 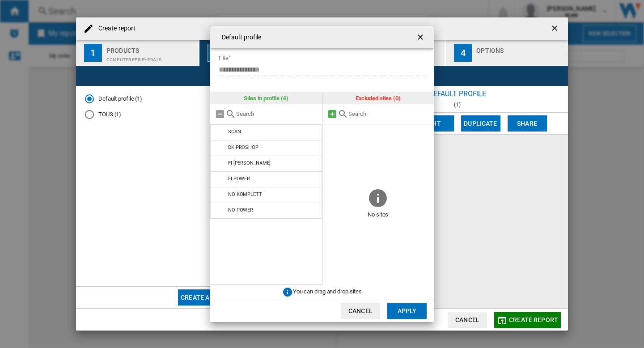 I want to click on div: FI POWER, so click(x=239, y=178).